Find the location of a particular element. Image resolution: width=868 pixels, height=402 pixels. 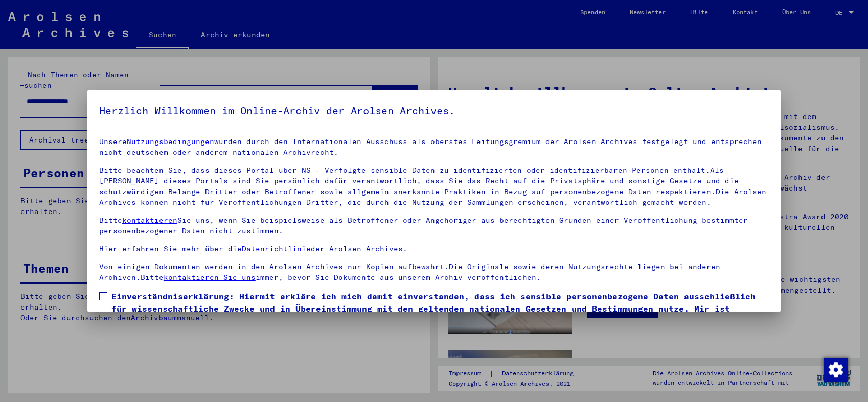

h5: Herzlich Willkommen im Online-Archiv der Arolsen Archives. is located at coordinates (434, 111).